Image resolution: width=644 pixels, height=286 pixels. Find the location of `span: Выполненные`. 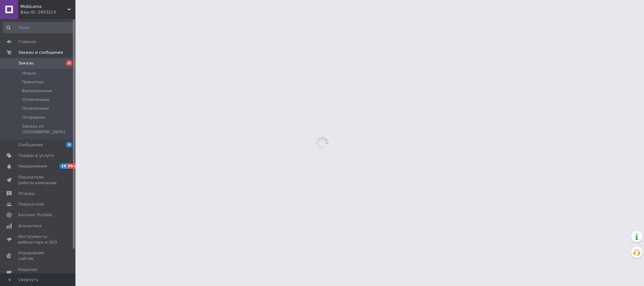

span: Выполненные is located at coordinates (37, 91).